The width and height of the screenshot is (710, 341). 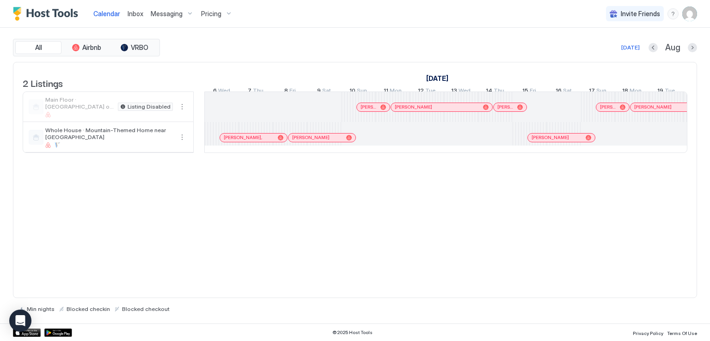 I want to click on button: VRBO, so click(x=134, y=48).